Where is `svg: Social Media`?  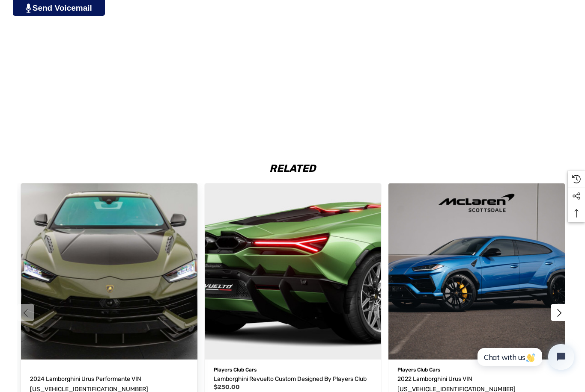
svg: Social Media is located at coordinates (576, 196).